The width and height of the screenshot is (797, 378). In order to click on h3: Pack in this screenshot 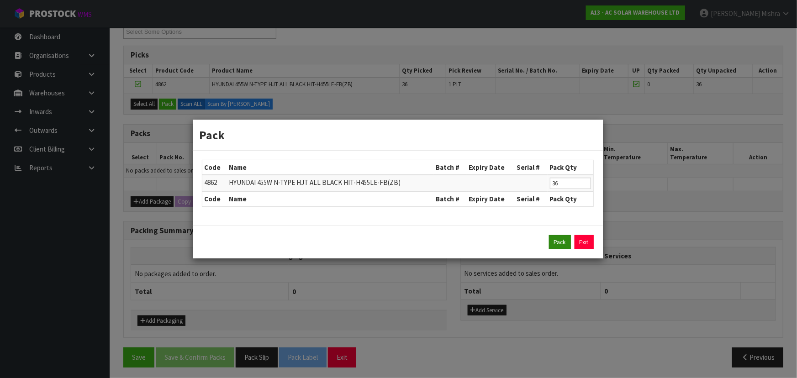, I will do `click(398, 135)`.